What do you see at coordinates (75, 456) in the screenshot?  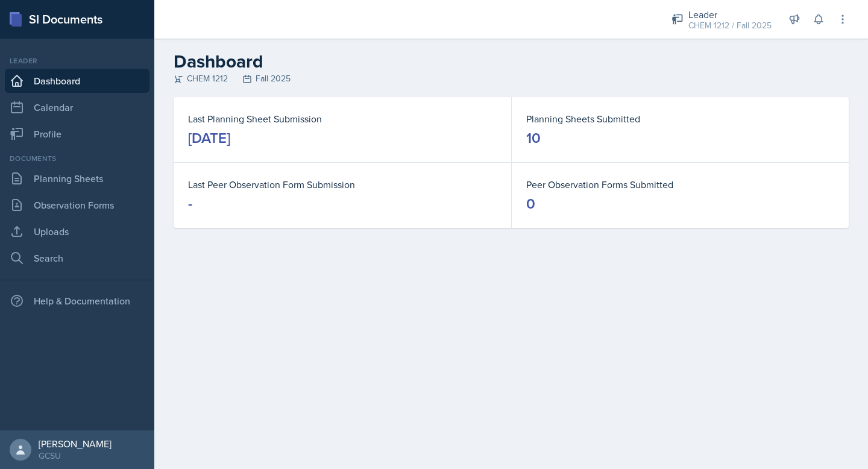 I see `div: GCSU` at bounding box center [75, 456].